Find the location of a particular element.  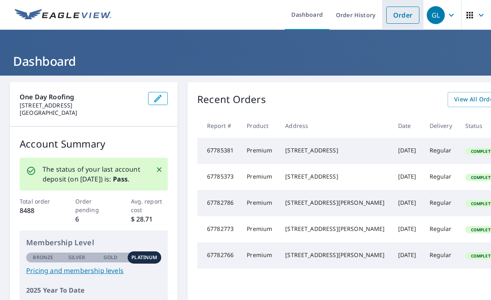

td: 67782766 is located at coordinates (218, 256).